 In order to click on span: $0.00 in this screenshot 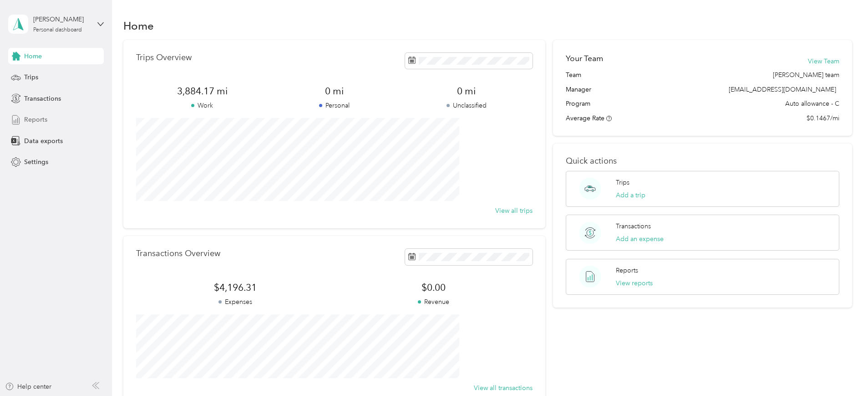, I will do `click(433, 287)`.